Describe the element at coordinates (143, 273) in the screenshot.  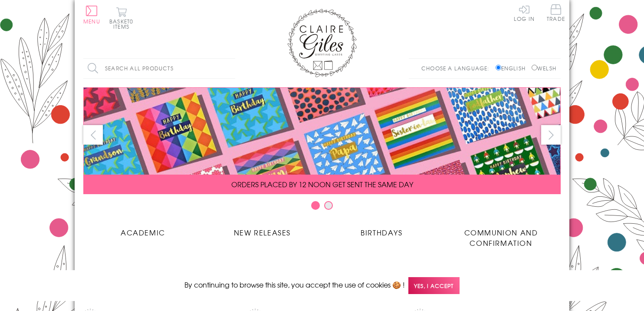
I see `a: Anniversary` at that location.